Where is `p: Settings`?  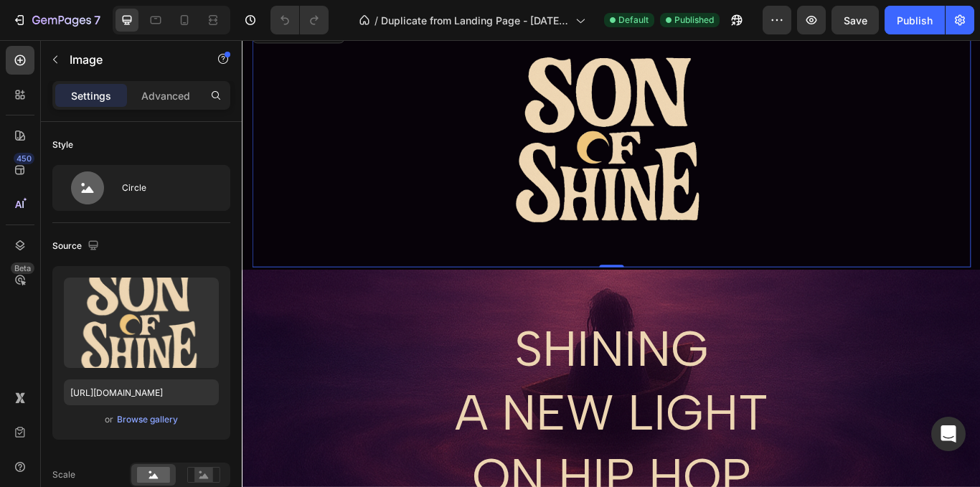 p: Settings is located at coordinates (91, 95).